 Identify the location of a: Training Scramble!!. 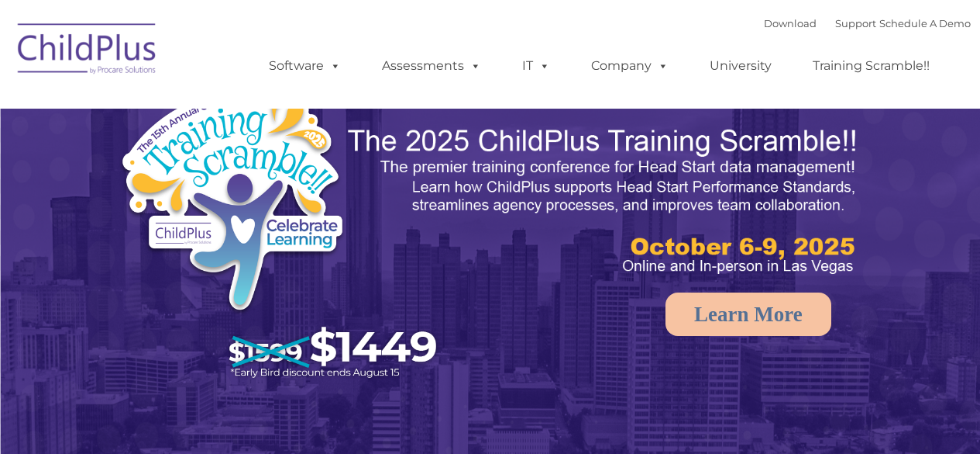
(871, 66).